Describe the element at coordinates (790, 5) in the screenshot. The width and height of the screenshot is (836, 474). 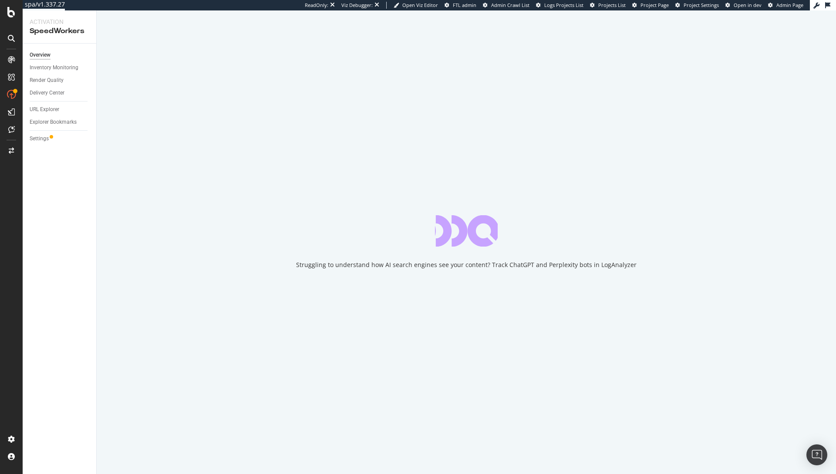
I see `span: Admin Page` at that location.